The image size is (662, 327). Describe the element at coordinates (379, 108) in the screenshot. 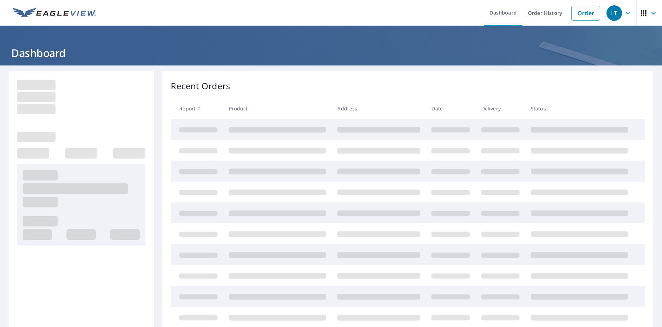

I see `th: Address` at that location.